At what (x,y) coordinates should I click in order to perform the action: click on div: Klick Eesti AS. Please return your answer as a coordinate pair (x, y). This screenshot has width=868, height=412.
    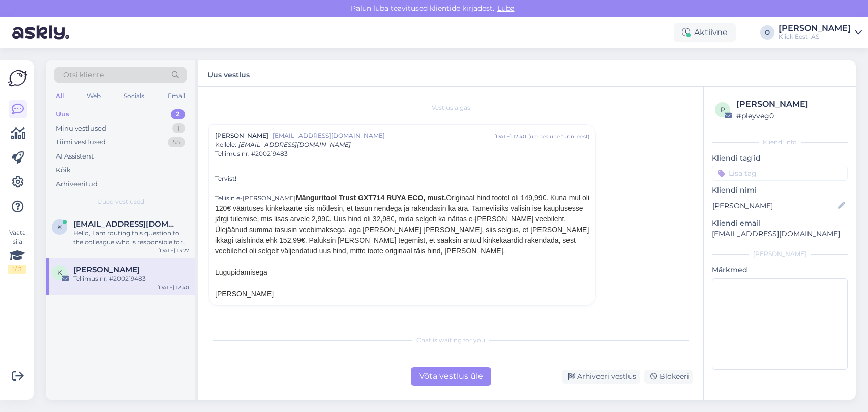
    Looking at the image, I should click on (815, 37).